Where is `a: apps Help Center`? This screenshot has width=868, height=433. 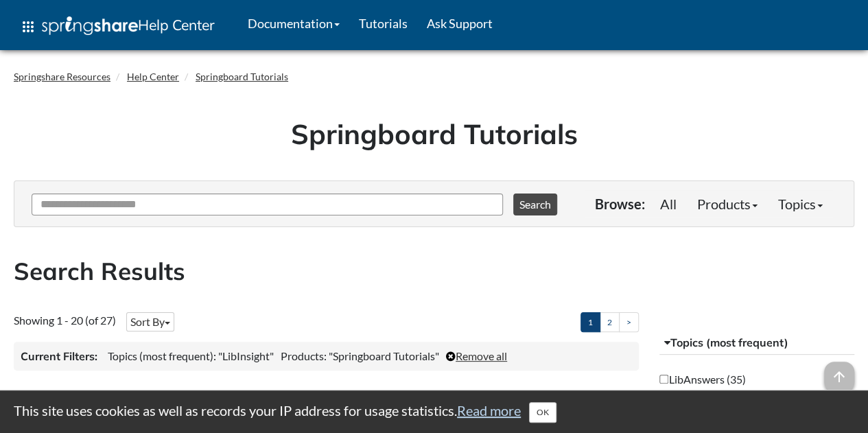
a: apps Help Center is located at coordinates (117, 27).